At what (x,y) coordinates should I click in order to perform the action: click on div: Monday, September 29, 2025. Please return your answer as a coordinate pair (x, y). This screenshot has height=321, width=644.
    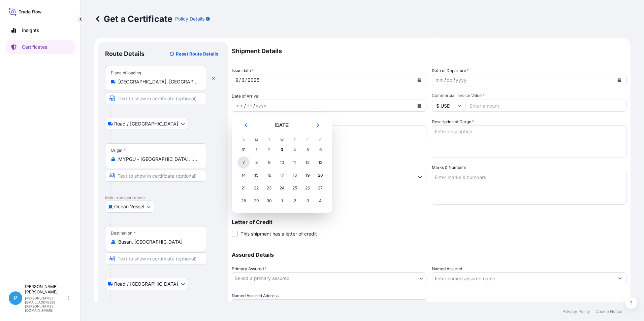
    Looking at the image, I should click on (257, 201).